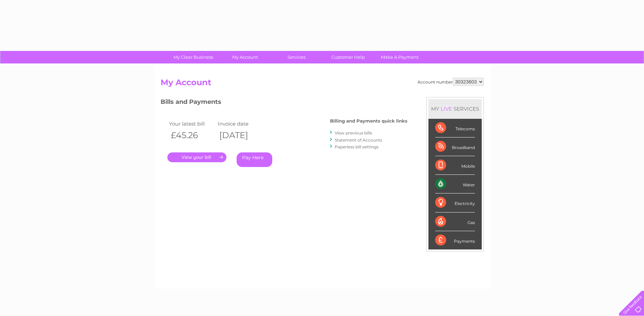 This screenshot has width=644, height=316. I want to click on td: Your latest bill, so click(192, 124).